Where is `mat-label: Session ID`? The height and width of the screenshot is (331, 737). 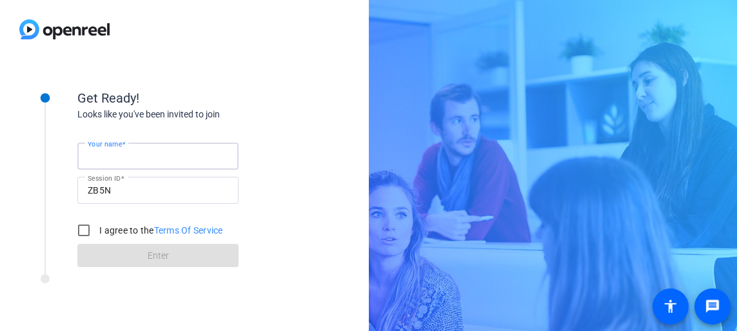
mat-label: Session ID is located at coordinates (104, 178).